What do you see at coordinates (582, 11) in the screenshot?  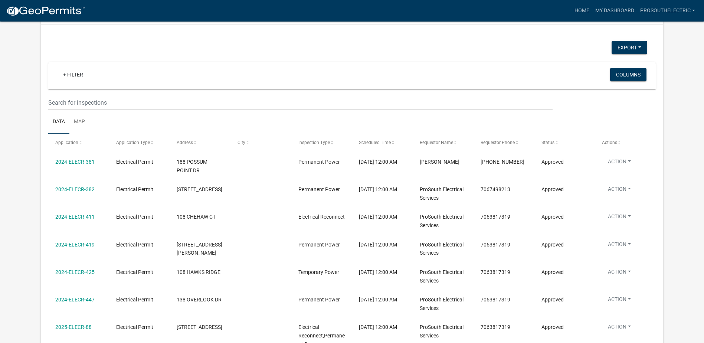 I see `a: Home` at bounding box center [582, 11].